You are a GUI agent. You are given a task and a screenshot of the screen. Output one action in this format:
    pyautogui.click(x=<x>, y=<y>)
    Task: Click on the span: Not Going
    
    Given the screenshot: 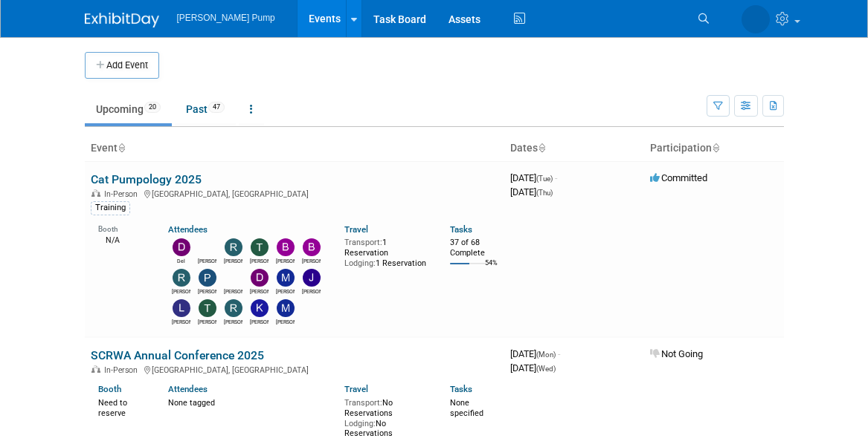 What is the action you would take?
    pyautogui.click(x=676, y=353)
    